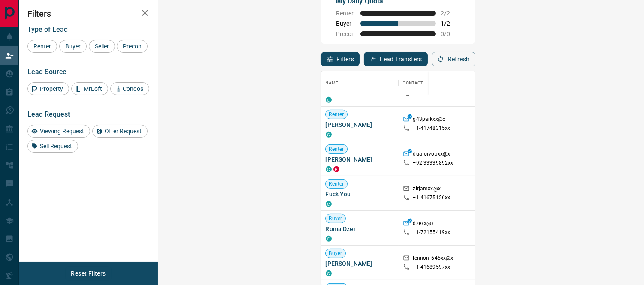 The width and height of the screenshot is (644, 285). Describe the element at coordinates (133, 89) in the screenshot. I see `span: Condos` at that location.